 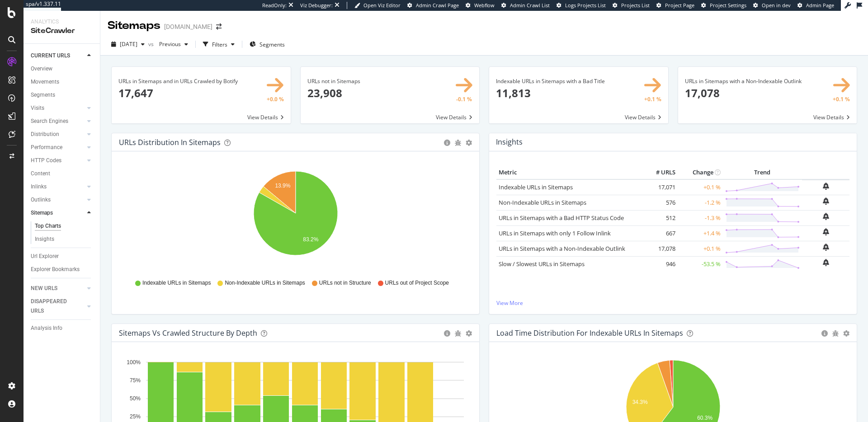 What do you see at coordinates (62, 69) in the screenshot?
I see `a: Overview` at bounding box center [62, 69].